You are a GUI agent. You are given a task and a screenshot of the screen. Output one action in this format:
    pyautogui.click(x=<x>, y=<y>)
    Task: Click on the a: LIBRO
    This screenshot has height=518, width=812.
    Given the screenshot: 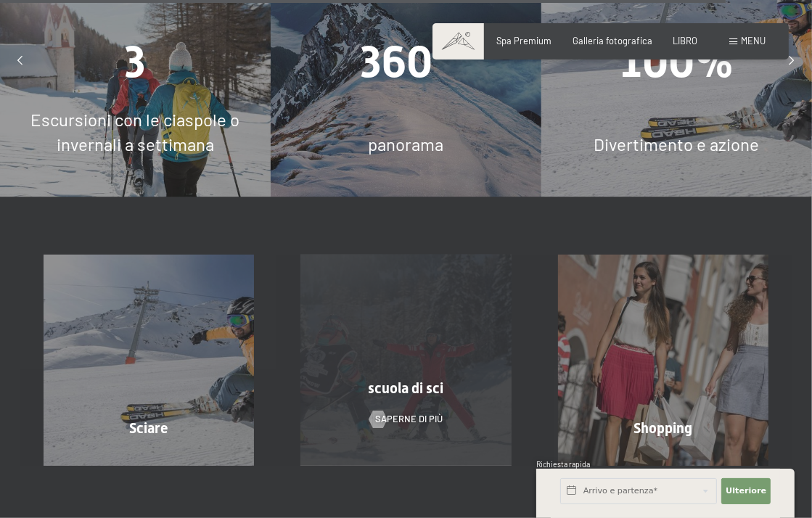 What is the action you would take?
    pyautogui.click(x=685, y=41)
    